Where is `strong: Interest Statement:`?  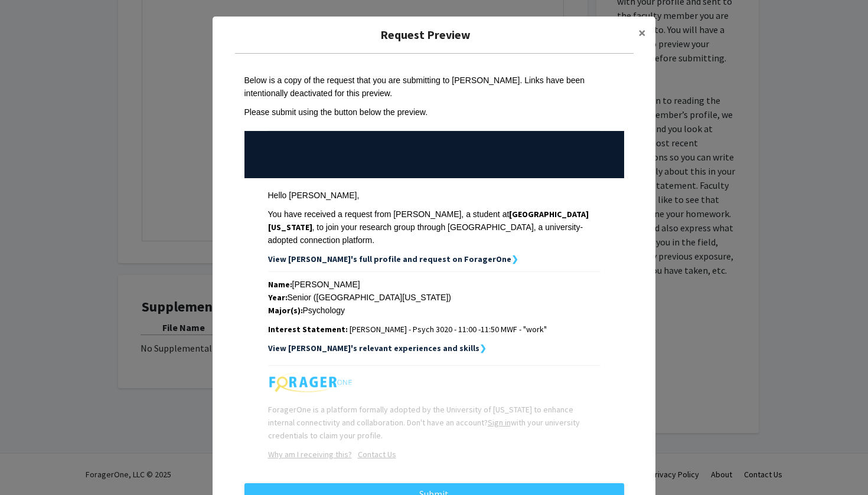
strong: Interest Statement: is located at coordinates (307, 329).